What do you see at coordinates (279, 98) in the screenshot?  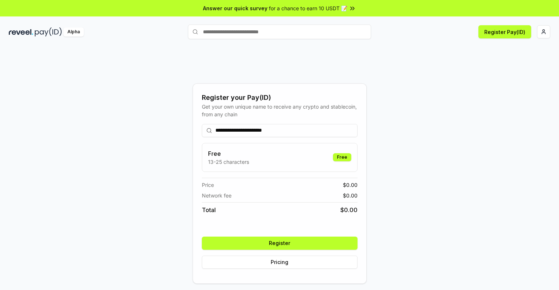 I see `div: Register your Pay(ID)` at bounding box center [279, 98].